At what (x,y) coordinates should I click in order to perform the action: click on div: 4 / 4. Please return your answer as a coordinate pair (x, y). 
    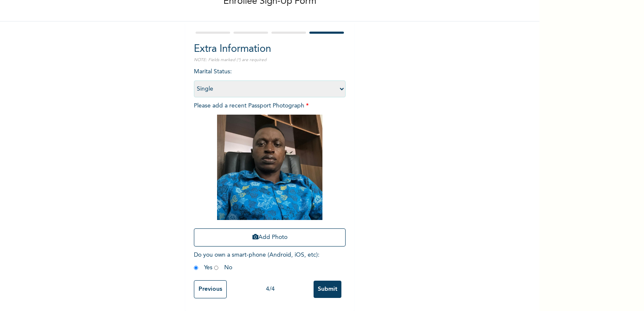
    Looking at the image, I should click on (270, 289).